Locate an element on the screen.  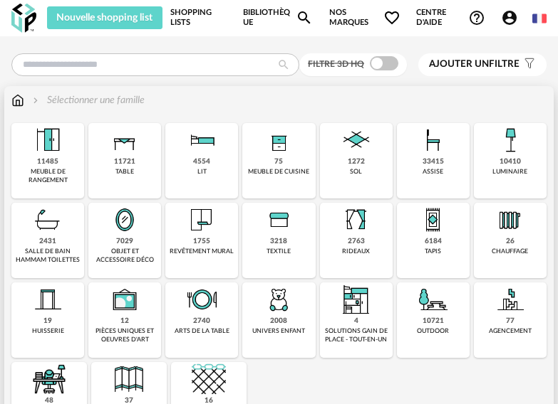
button: Nouvelle shopping list is located at coordinates (105, 18).